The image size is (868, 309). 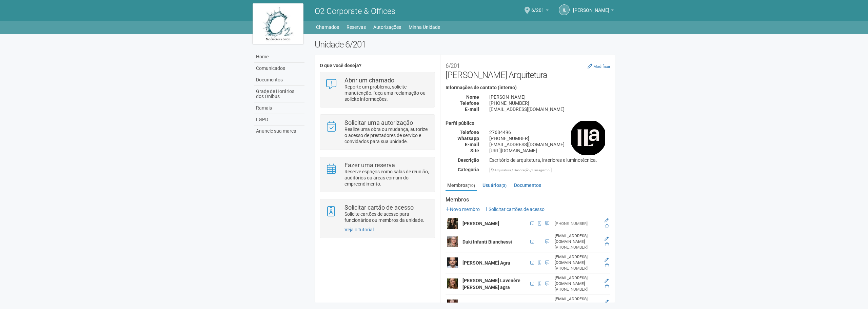 I want to click on h2: Unidade 6/201, so click(x=465, y=44).